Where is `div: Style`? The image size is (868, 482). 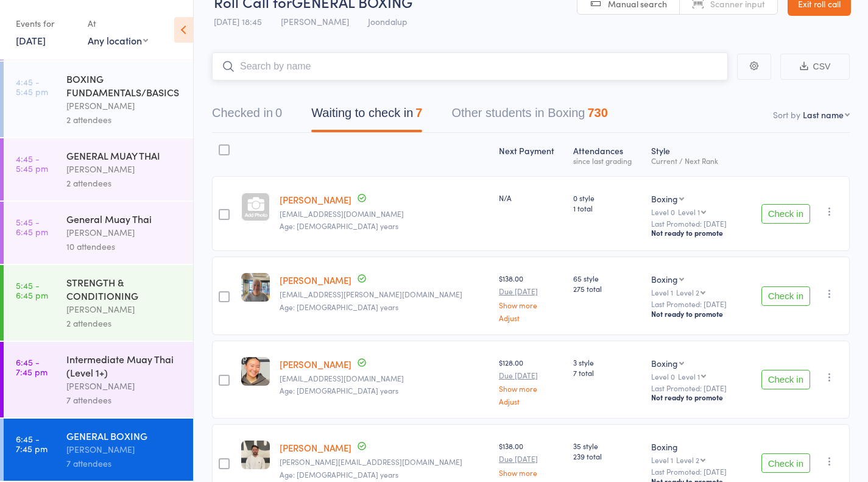
div: Style is located at coordinates (695, 154).